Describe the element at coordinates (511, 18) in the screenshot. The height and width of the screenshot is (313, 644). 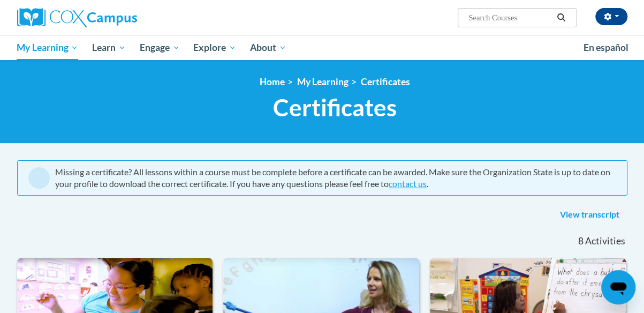
I see `input: Search Courses` at that location.